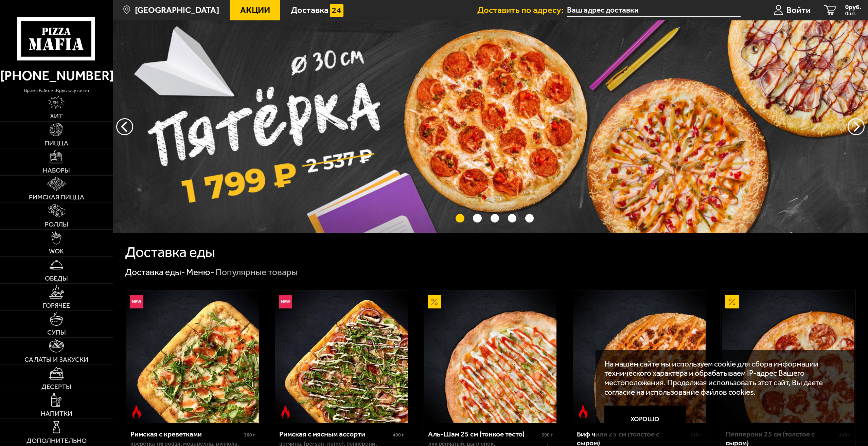 The width and height of the screenshot is (868, 446). What do you see at coordinates (56, 332) in the screenshot?
I see `span: Супы` at bounding box center [56, 332].